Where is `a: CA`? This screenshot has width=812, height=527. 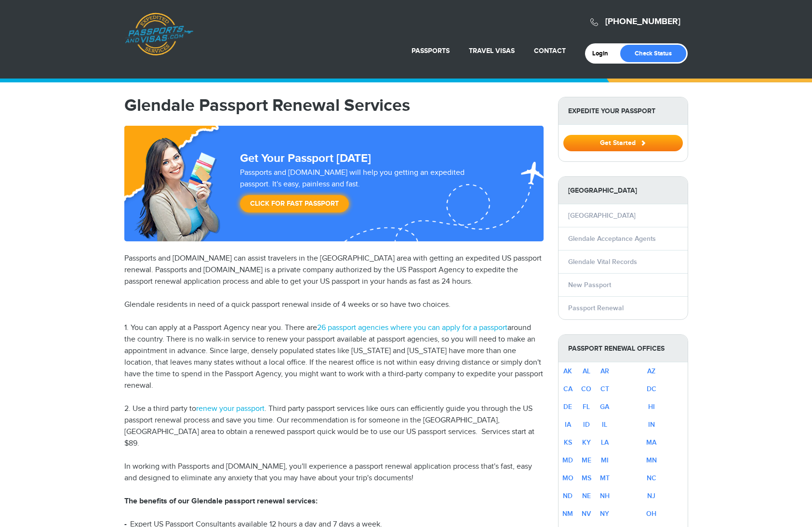
a: CA is located at coordinates (568, 389).